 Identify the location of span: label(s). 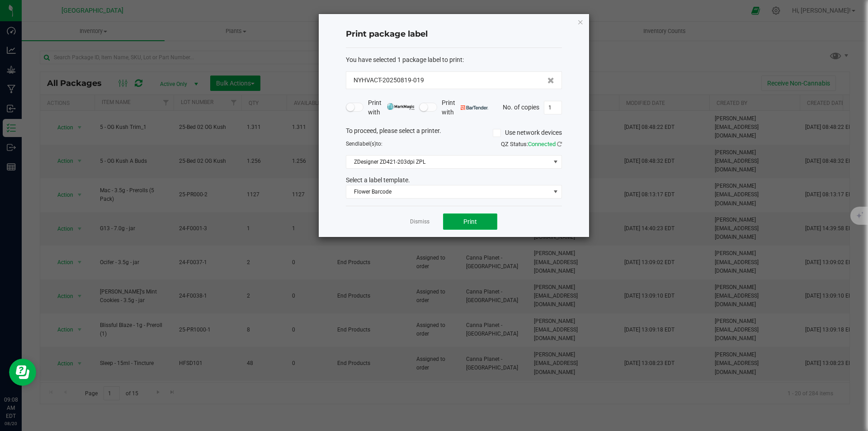
(367, 144).